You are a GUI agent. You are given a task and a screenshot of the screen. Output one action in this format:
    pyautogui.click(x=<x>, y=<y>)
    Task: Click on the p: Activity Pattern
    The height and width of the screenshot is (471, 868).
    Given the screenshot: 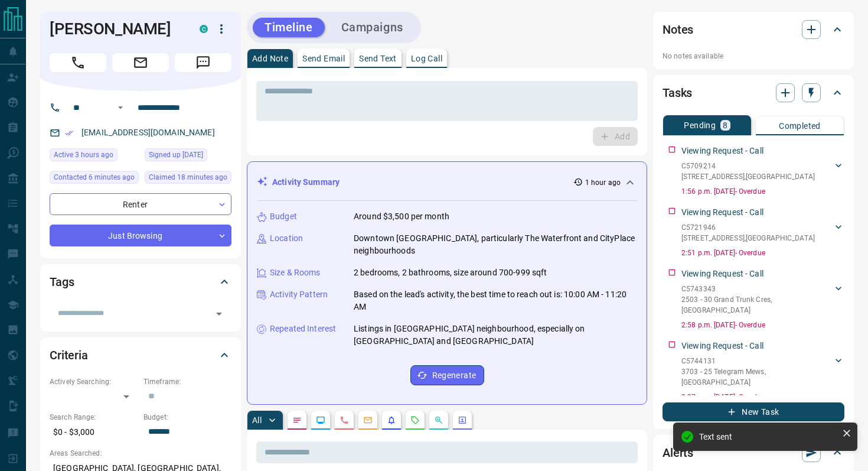 What is the action you would take?
    pyautogui.click(x=299, y=294)
    